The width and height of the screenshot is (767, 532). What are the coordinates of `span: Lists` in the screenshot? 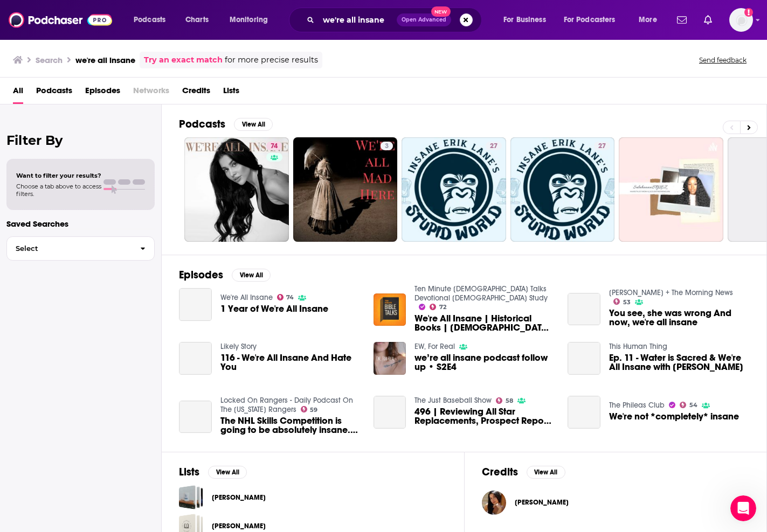 It's located at (232, 92).